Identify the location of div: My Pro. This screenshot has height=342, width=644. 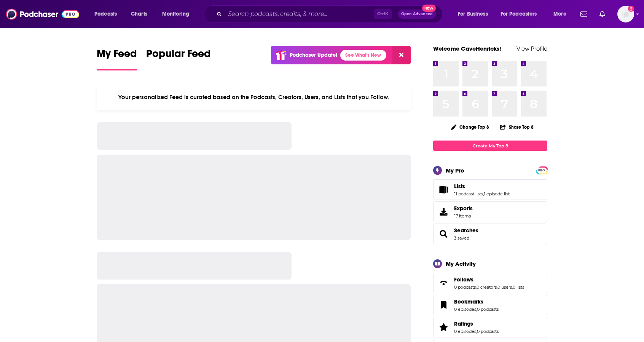
(455, 170).